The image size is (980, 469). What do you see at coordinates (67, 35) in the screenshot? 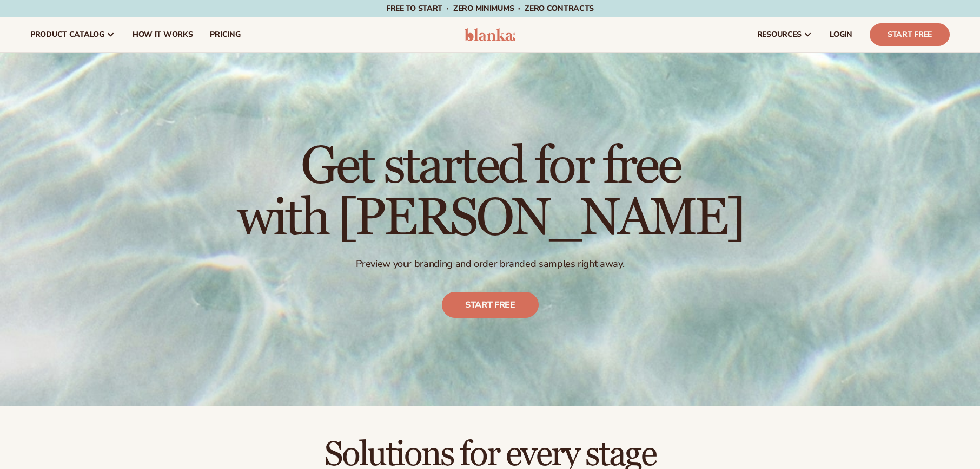
I see `span: product catalog` at bounding box center [67, 35].